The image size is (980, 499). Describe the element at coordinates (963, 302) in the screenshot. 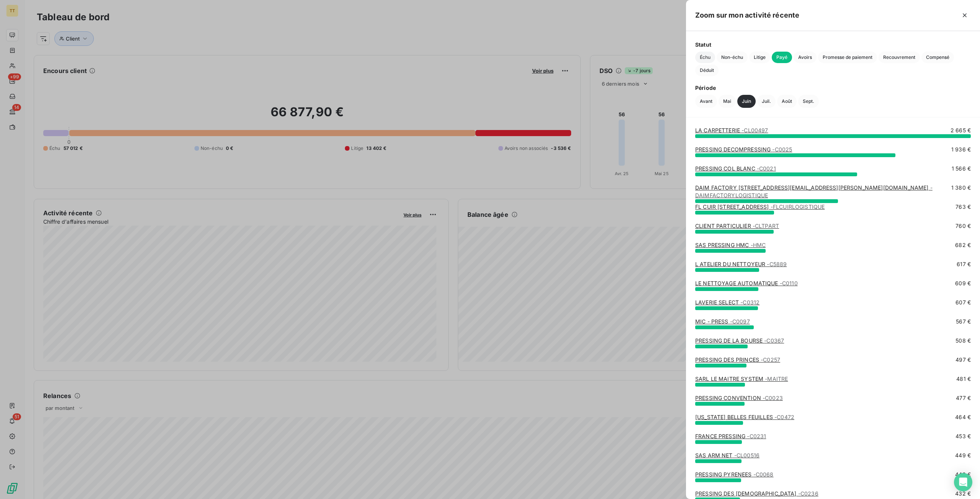

I see `span: 607 €` at that location.